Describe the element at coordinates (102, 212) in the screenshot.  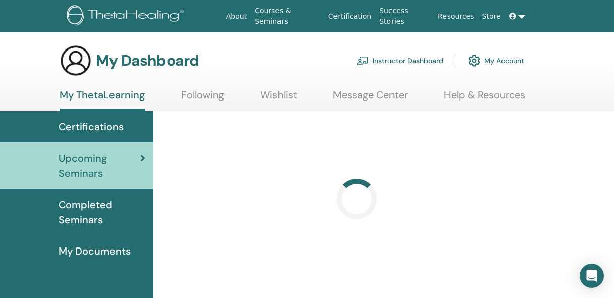
I see `span: Completed Seminars` at that location.